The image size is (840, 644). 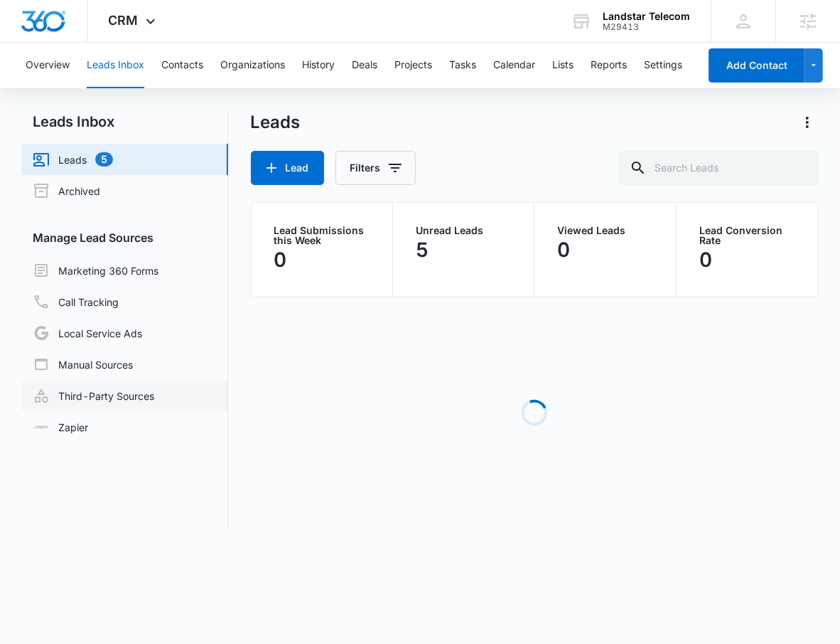 What do you see at coordinates (747, 235) in the screenshot?
I see `p: Lead Conversion Rate` at bounding box center [747, 235].